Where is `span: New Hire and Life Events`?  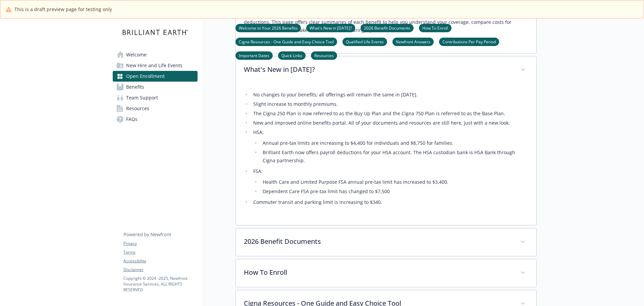
span: New Hire and Life Events is located at coordinates (154, 66).